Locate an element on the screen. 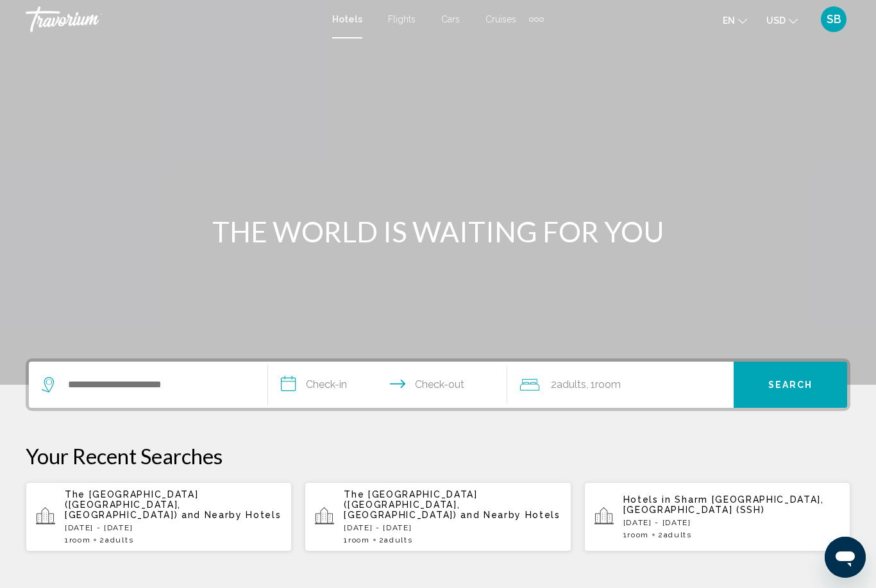 The image size is (876, 588). p: Your Recent Searches is located at coordinates (438, 456).